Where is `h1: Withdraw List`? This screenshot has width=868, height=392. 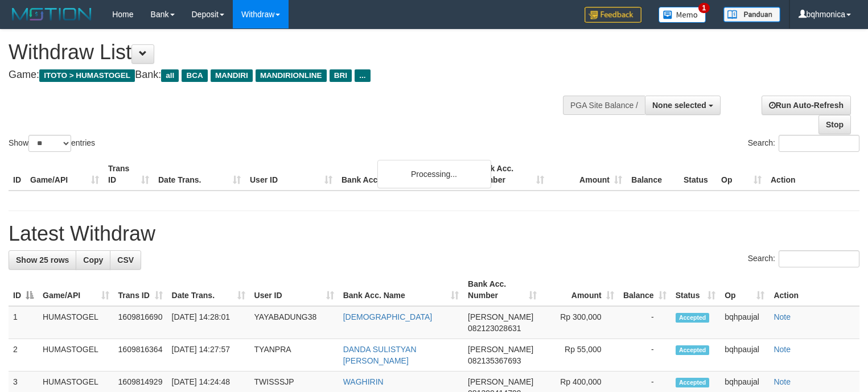
h1: Withdraw List is located at coordinates (288, 52).